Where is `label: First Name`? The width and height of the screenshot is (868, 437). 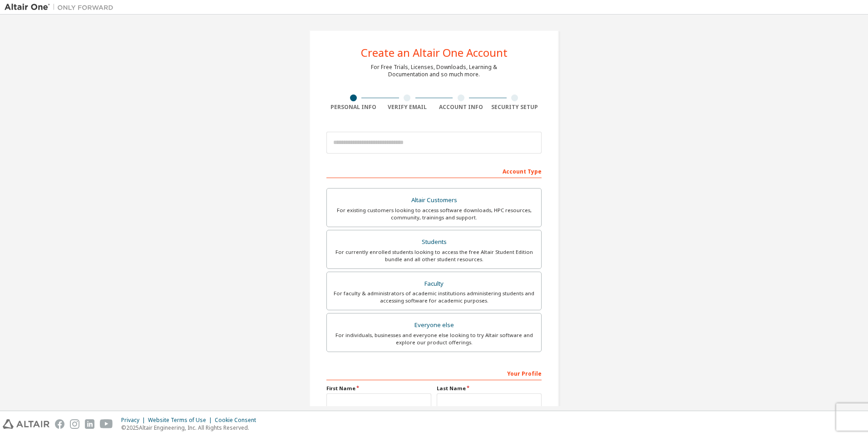 label: First Name is located at coordinates (378, 388).